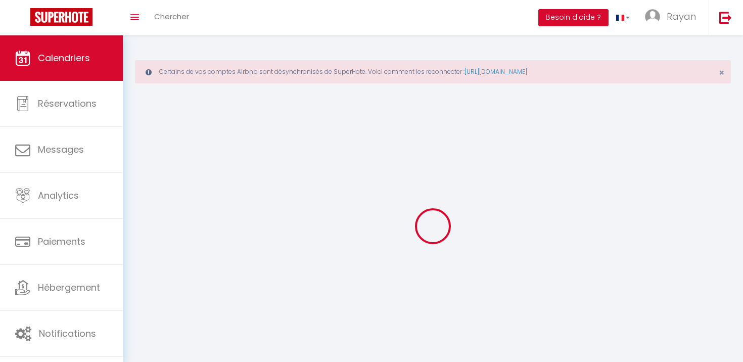 Image resolution: width=743 pixels, height=362 pixels. I want to click on span: Calendriers, so click(64, 58).